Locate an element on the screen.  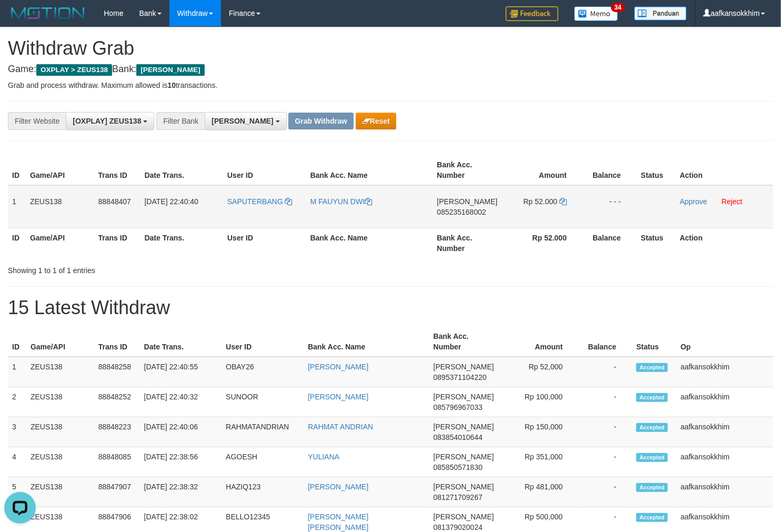
td: 2 is located at coordinates (17, 402).